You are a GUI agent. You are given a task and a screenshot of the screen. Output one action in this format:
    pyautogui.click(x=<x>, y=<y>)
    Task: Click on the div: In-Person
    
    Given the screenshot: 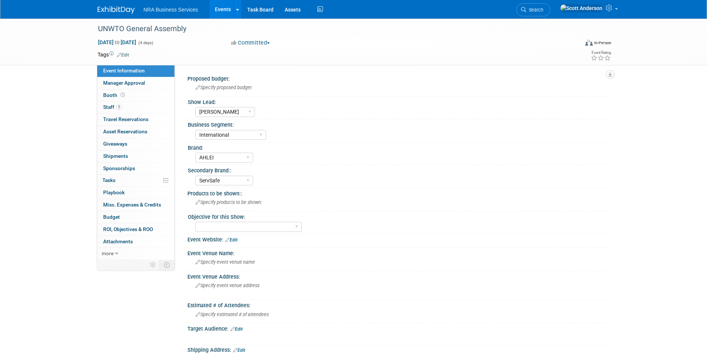 What is the action you would take?
    pyautogui.click(x=603, y=43)
    